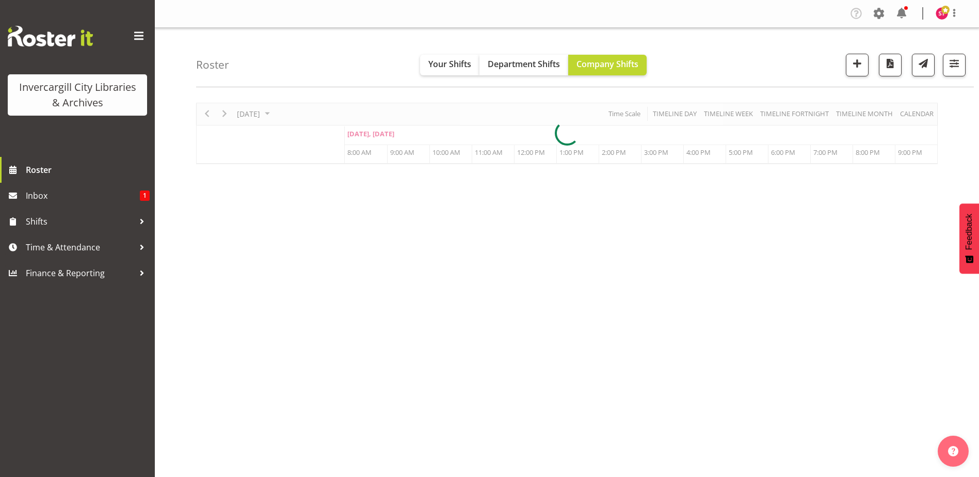 The width and height of the screenshot is (979, 477). I want to click on button: Feedback - Show survey, so click(969, 238).